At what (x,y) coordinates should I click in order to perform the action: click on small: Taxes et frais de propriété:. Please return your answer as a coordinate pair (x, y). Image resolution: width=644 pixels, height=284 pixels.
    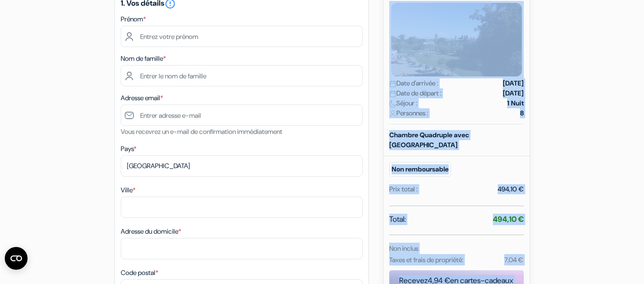
    Looking at the image, I should click on (426, 260).